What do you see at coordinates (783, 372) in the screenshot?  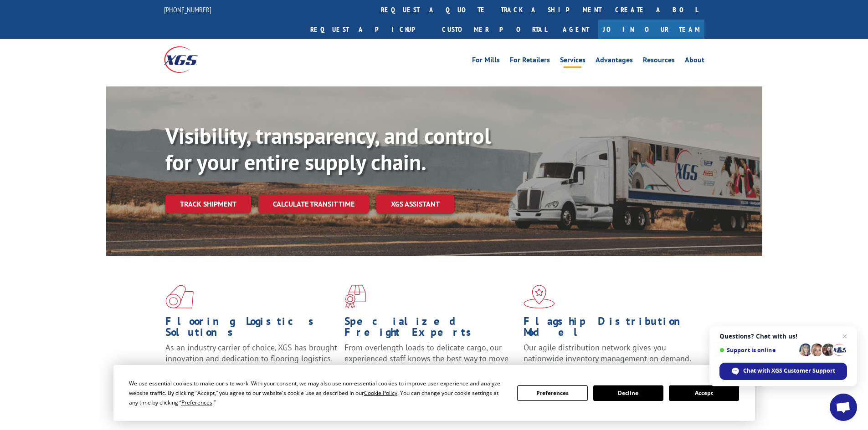 I see `div: Chat with XGS Customer Support` at bounding box center [783, 372].